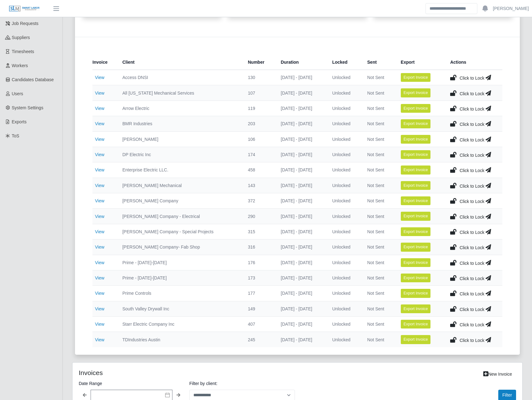  Describe the element at coordinates (474, 62) in the screenshot. I see `th: Actions` at that location.